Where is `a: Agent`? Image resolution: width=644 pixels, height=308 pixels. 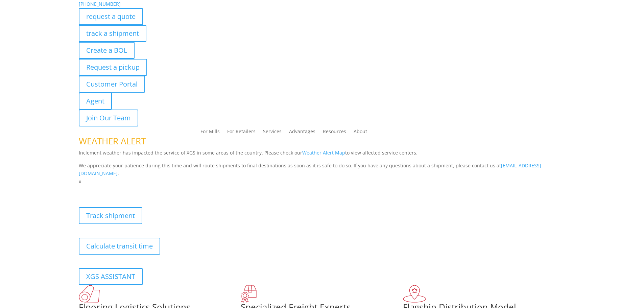
a: Agent is located at coordinates (95, 101).